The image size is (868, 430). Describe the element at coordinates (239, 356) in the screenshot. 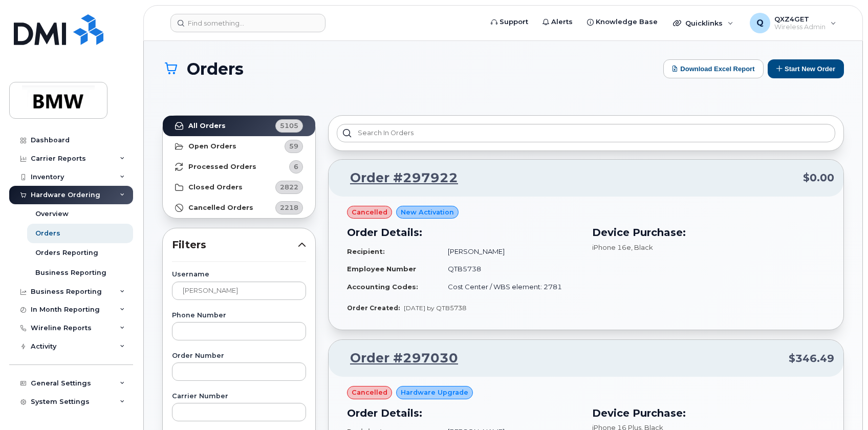

I see `label: Order Number` at that location.